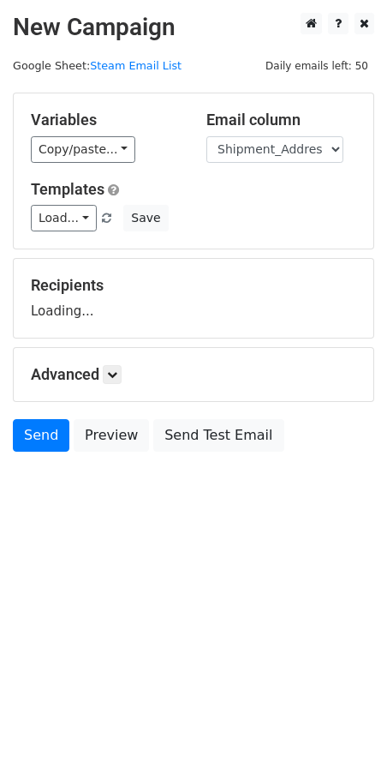  Describe the element at coordinates (317, 66) in the screenshot. I see `span: Daily emails left: 50` at that location.